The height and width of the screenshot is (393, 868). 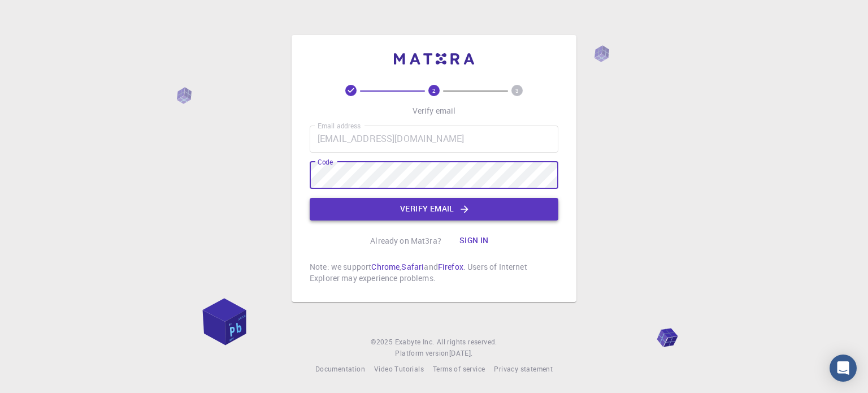 What do you see at coordinates (843, 368) in the screenshot?
I see `div: Open Intercom Messenger` at bounding box center [843, 368].